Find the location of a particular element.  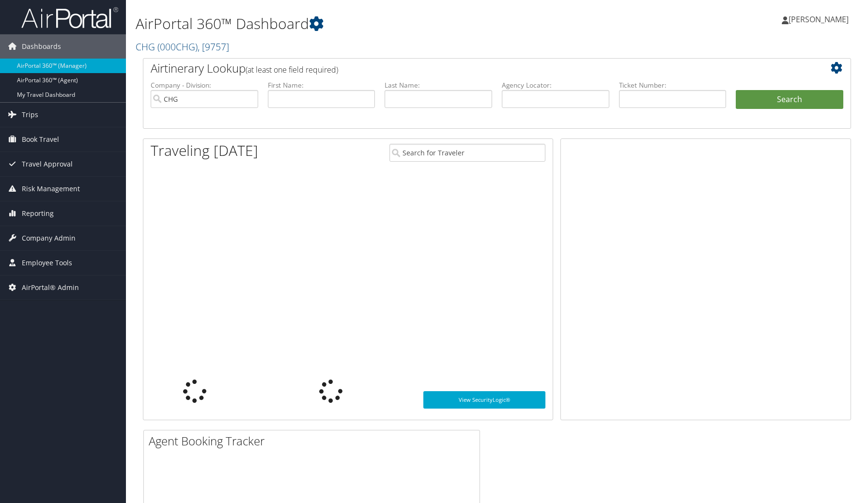

span: Reporting is located at coordinates (38, 213).